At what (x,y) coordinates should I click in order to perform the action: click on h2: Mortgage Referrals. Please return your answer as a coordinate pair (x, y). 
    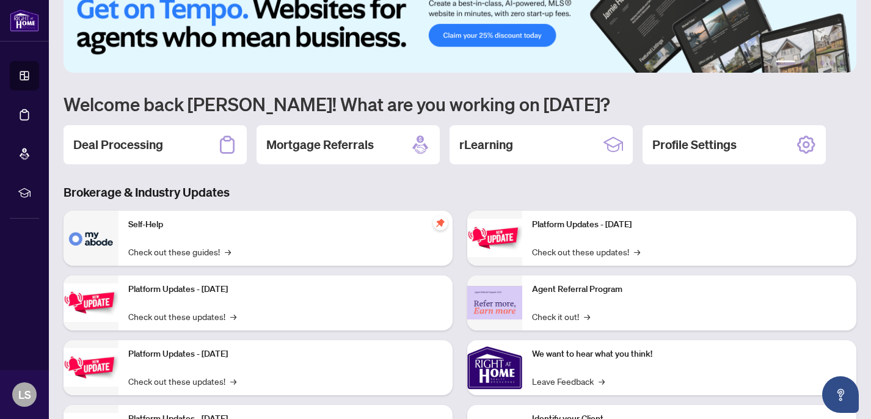
    Looking at the image, I should click on (320, 145).